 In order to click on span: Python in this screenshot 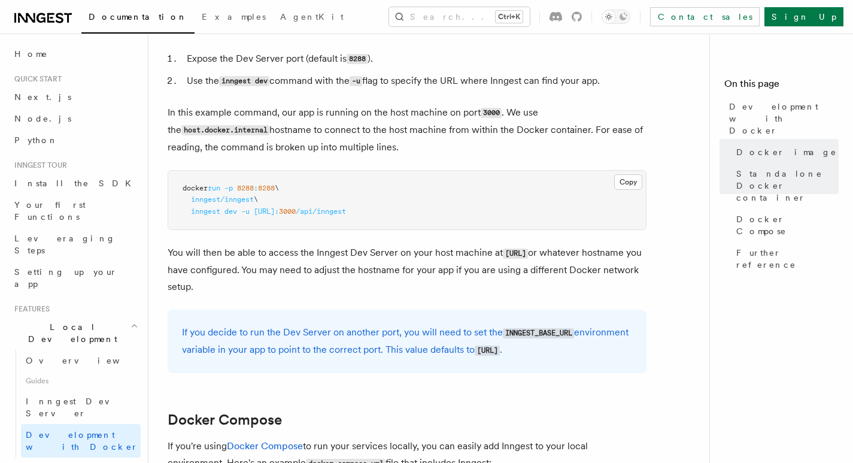, I will do `click(36, 140)`.